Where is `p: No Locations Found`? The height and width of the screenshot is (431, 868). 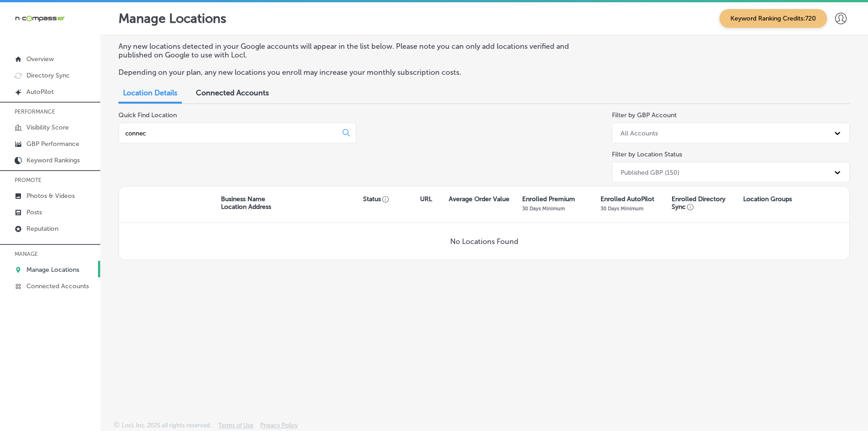 p: No Locations Found is located at coordinates (485, 241).